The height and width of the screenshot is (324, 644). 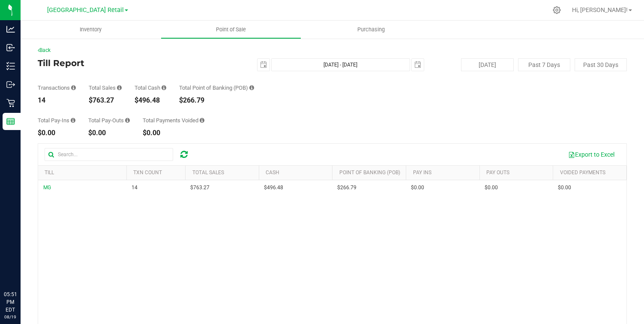 I want to click on div: Total Pay-Ins, so click(x=57, y=120).